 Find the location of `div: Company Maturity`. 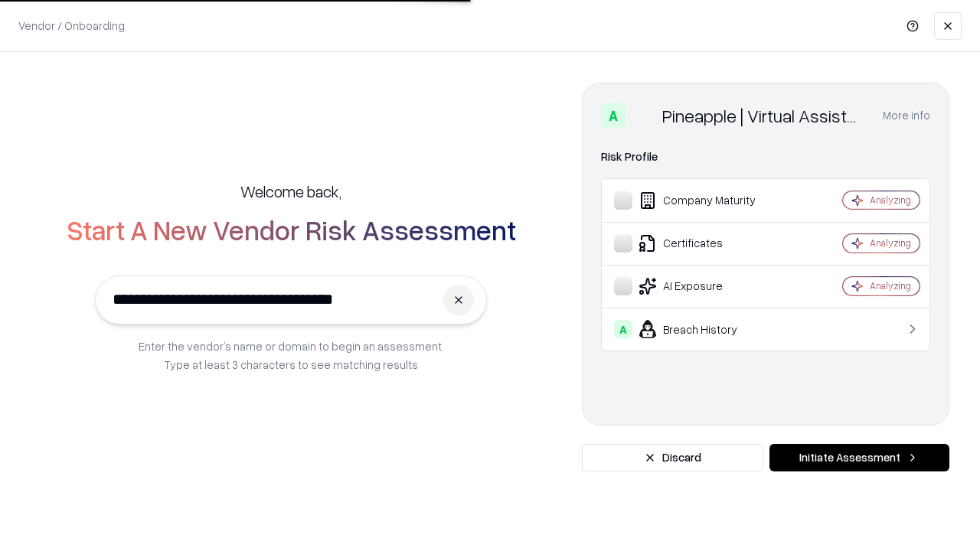

div: Company Maturity is located at coordinates (705, 200).